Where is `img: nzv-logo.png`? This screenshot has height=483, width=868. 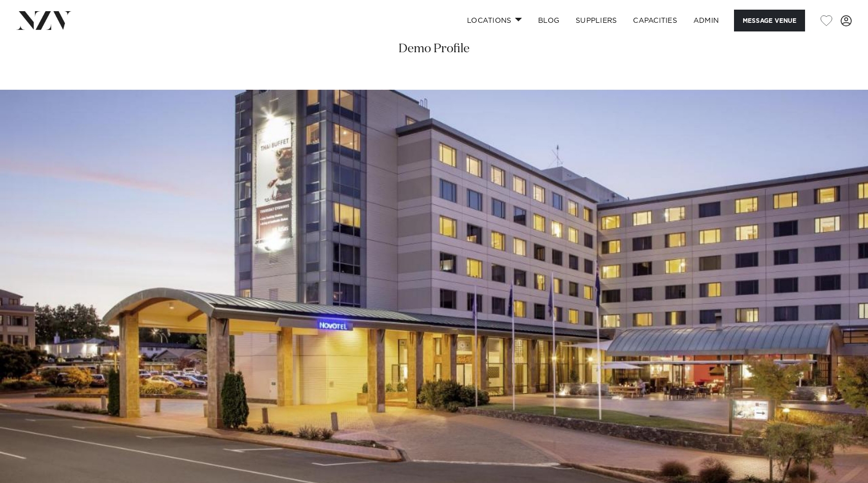
img: nzv-logo.png is located at coordinates (44, 20).